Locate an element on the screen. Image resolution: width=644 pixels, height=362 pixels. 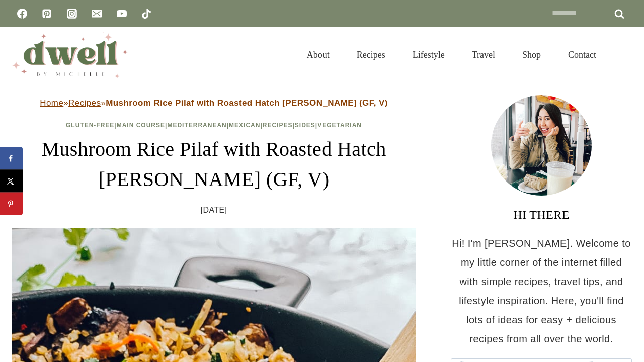
a: Instagram is located at coordinates (72, 14).